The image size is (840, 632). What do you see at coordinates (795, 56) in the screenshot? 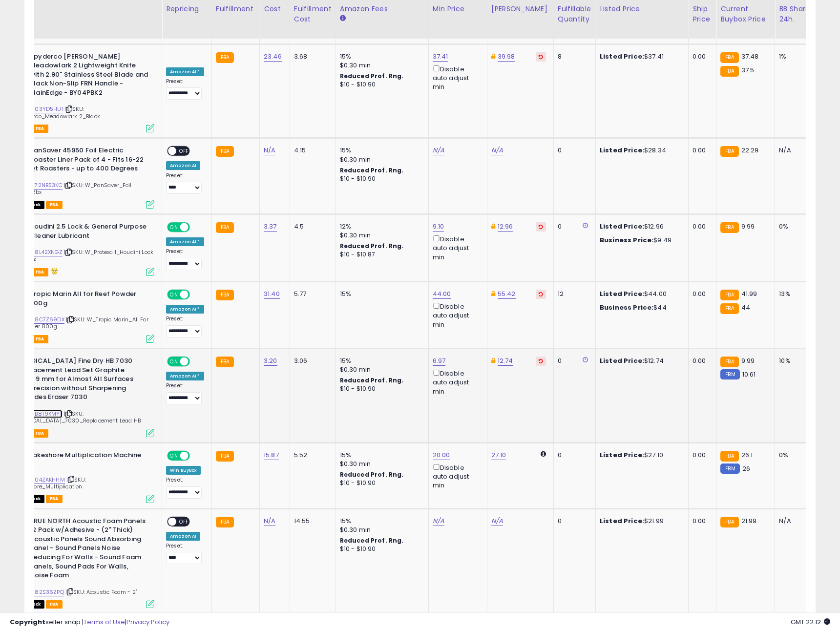
I see `div: 1%` at bounding box center [795, 56].